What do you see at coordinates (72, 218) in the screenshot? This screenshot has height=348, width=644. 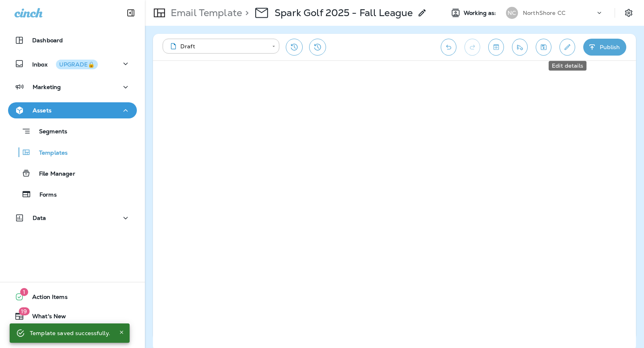 I see `button: Data` at bounding box center [72, 218].